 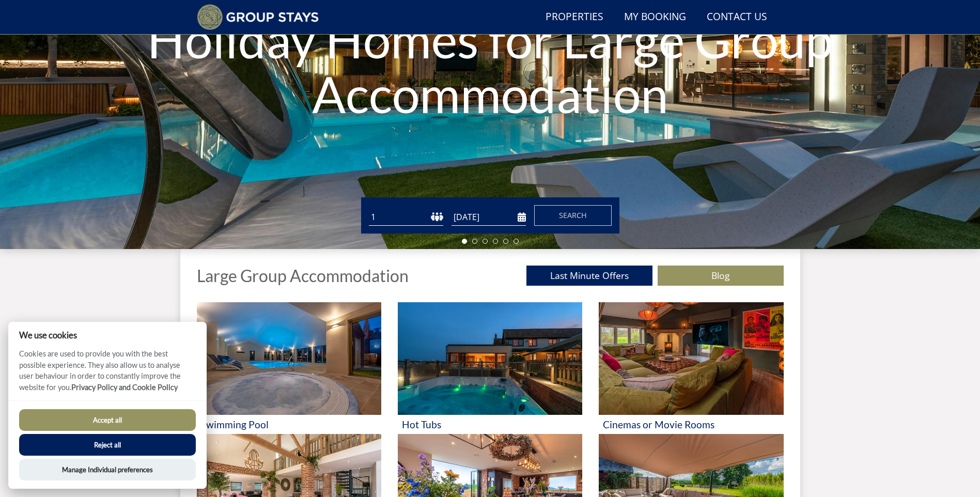 I want to click on a: Properties, so click(x=574, y=17).